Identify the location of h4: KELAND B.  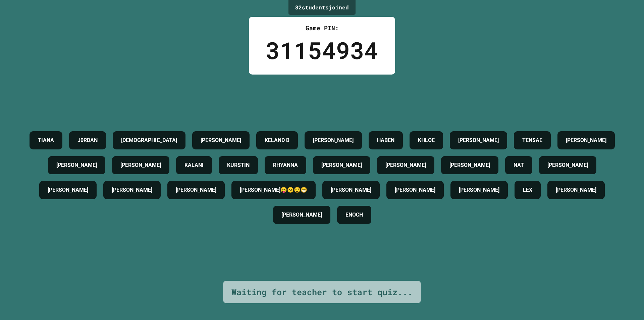
(277, 140).